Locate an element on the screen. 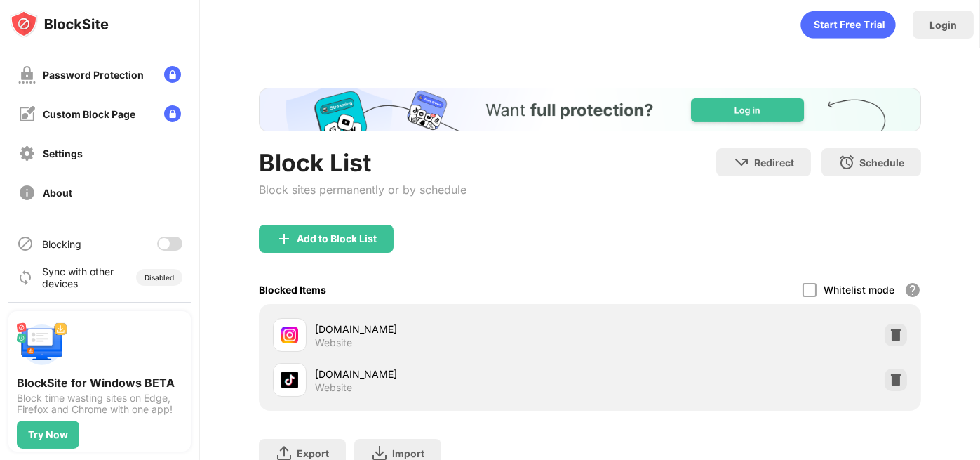 This screenshot has width=980, height=460. div: Password Protection is located at coordinates (93, 75).